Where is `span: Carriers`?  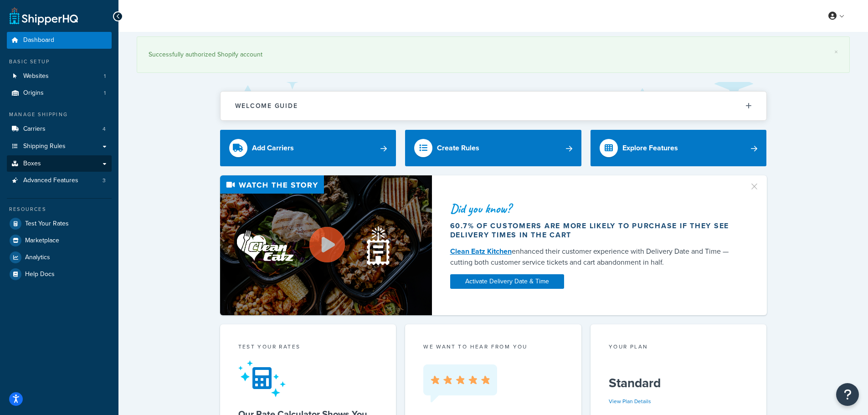
span: Carriers is located at coordinates (34, 129).